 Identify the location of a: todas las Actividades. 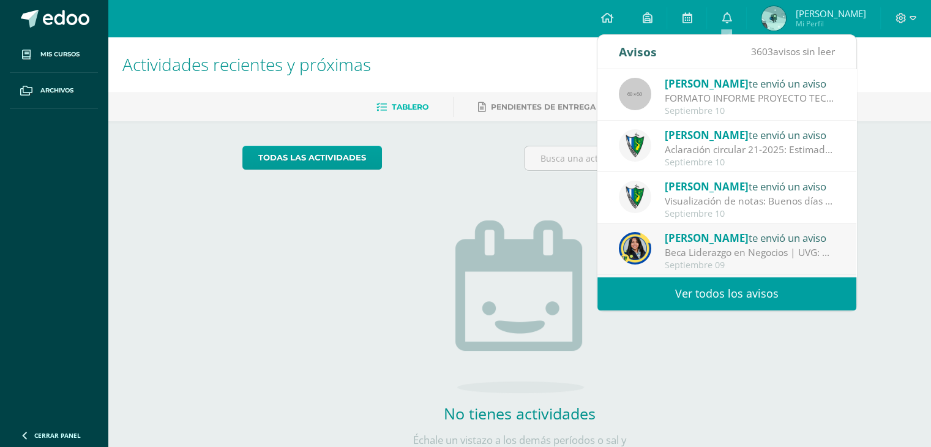
(312, 157).